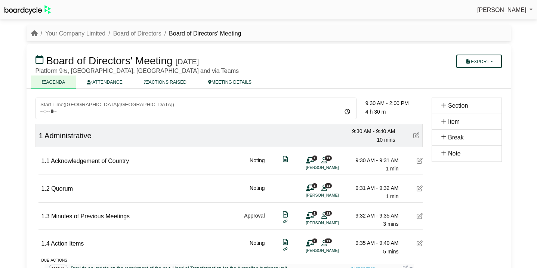  I want to click on span: 4 h 30 m, so click(375, 112).